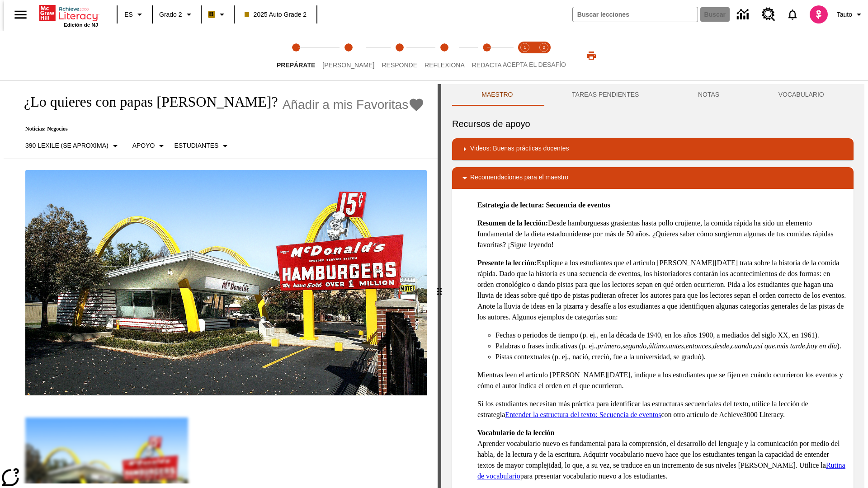 This screenshot has height=488, width=868. What do you see at coordinates (764, 346) in the screenshot?
I see `em: así que` at bounding box center [764, 346].